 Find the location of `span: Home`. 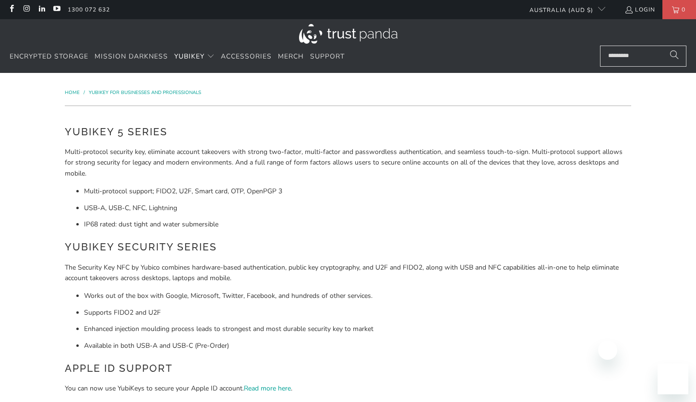

span: Home is located at coordinates (72, 93).